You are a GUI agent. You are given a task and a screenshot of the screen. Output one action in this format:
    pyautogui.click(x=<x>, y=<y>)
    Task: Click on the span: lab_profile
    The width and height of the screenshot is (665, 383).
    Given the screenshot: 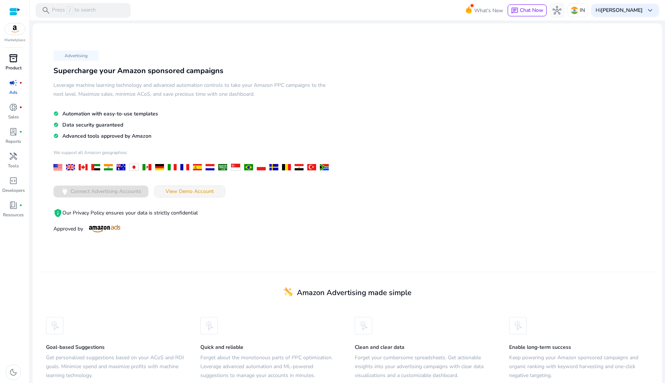 What is the action you would take?
    pyautogui.click(x=13, y=132)
    